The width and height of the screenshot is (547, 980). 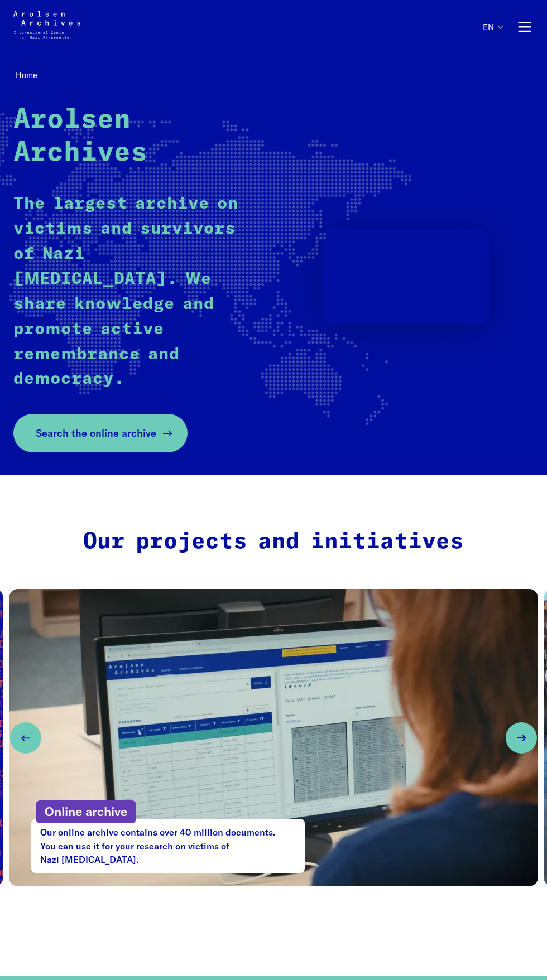 I want to click on span: Home, so click(x=26, y=75).